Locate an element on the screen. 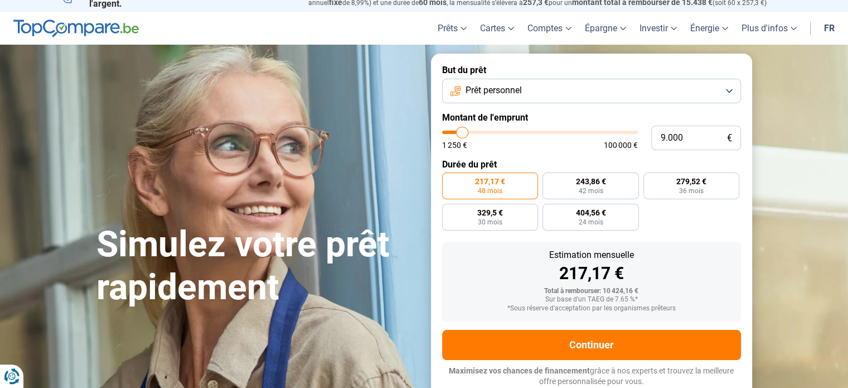  span: 1 250 € is located at coordinates (454, 145).